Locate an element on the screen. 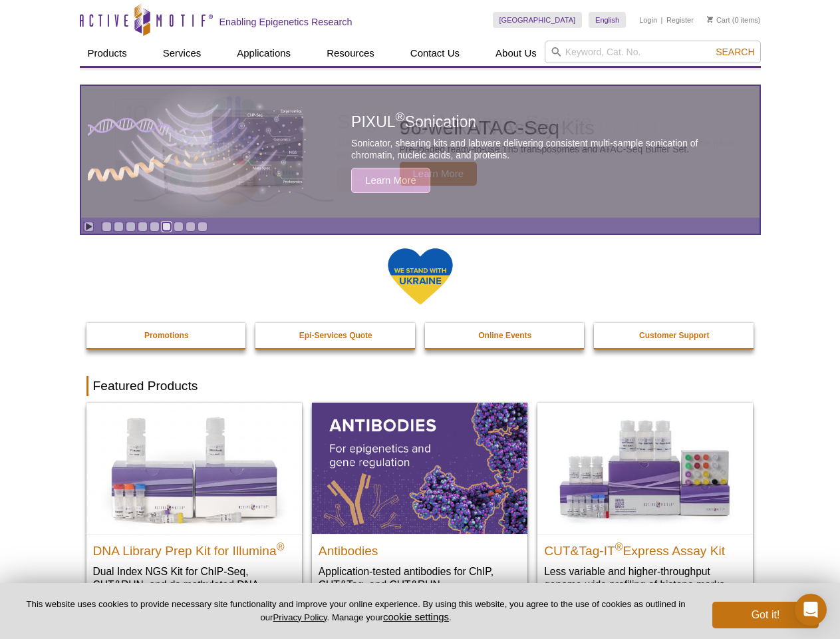  a: Go to slide 6 is located at coordinates (166, 226).